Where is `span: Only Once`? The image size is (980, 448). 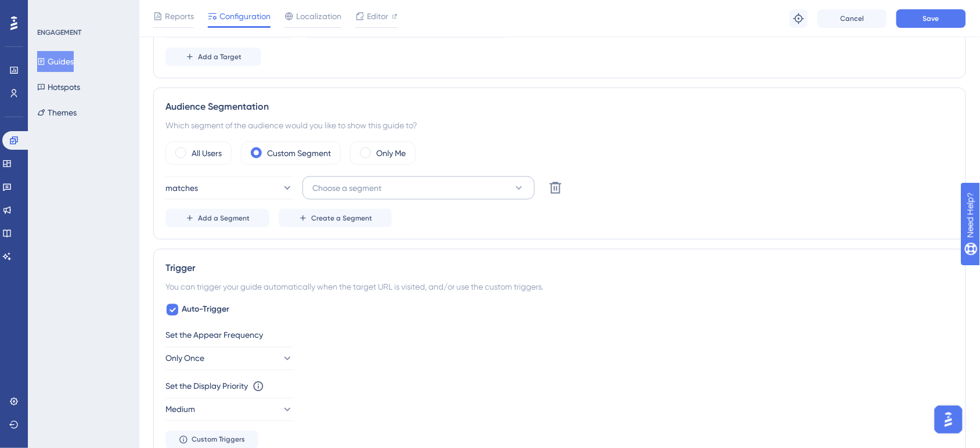 span: Only Once is located at coordinates (185, 359).